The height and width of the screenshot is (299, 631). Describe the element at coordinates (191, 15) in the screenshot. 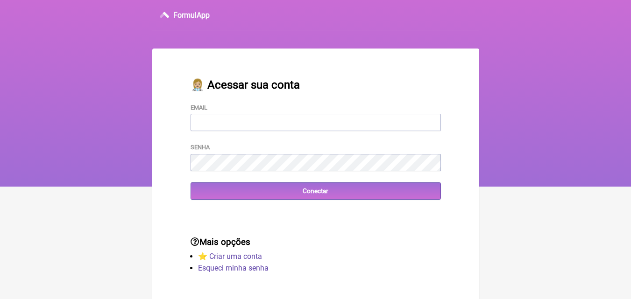

I see `h3: FormulApp` at that location.